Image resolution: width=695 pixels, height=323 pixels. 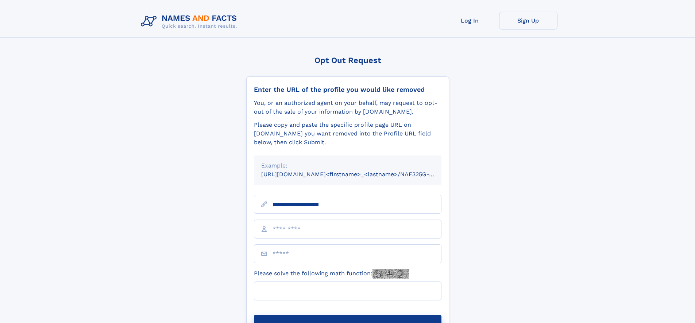 I want to click on a: Log In, so click(x=470, y=20).